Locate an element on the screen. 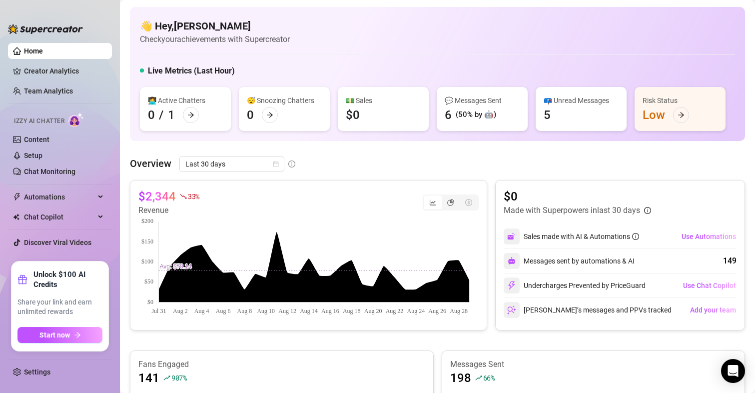 This screenshot has height=393, width=755. strong: Unlock $100 AI Credits is located at coordinates (68, 279).